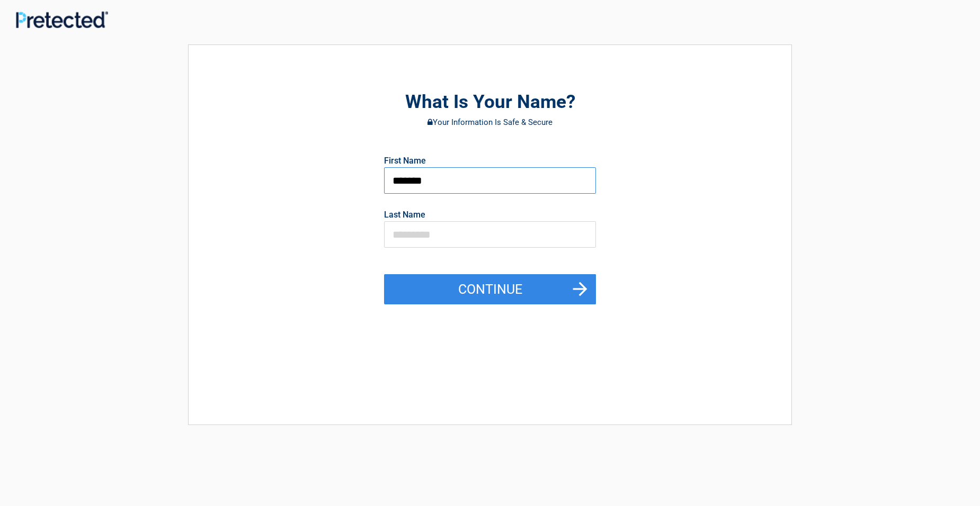 This screenshot has height=506, width=980. I want to click on img: Main Logo, so click(62, 20).